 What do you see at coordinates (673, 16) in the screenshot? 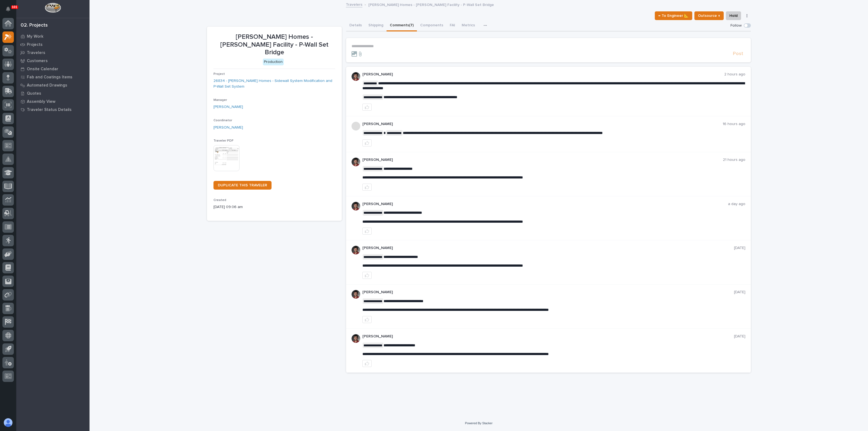
I see `button: ← To Engineer 📐` at bounding box center [673, 16].